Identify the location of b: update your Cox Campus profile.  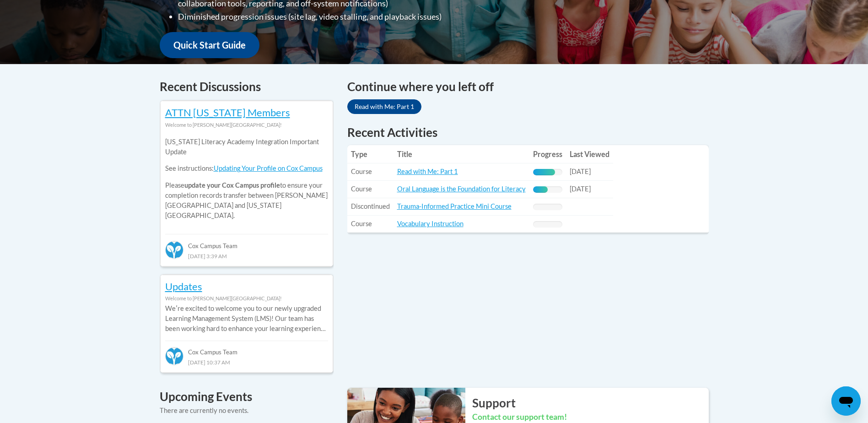
(232, 185).